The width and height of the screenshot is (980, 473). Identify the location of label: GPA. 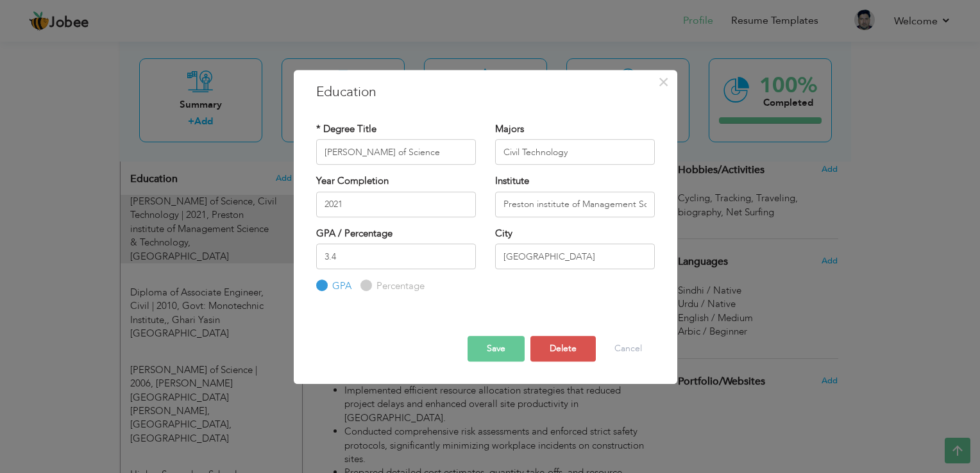
(340, 286).